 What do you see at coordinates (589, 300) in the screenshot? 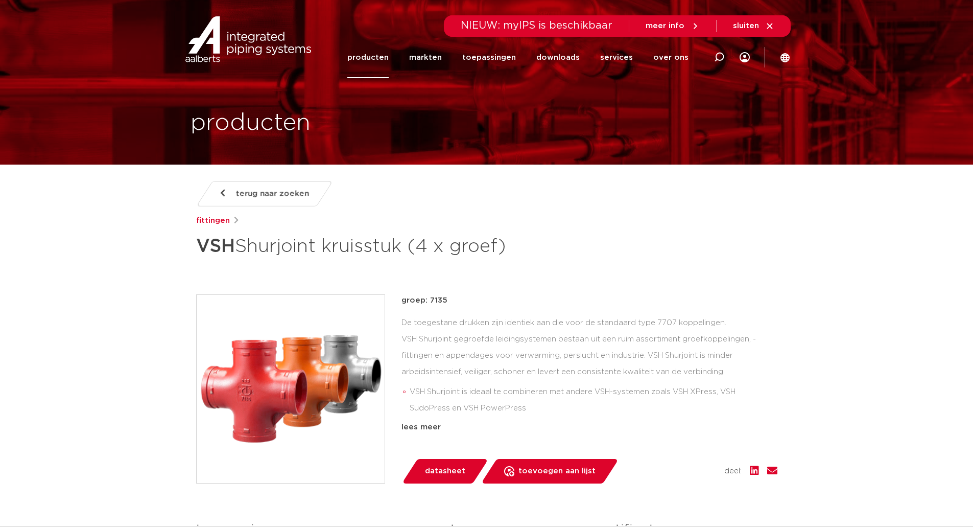
I see `p: groep: 7135` at bounding box center [589, 300].